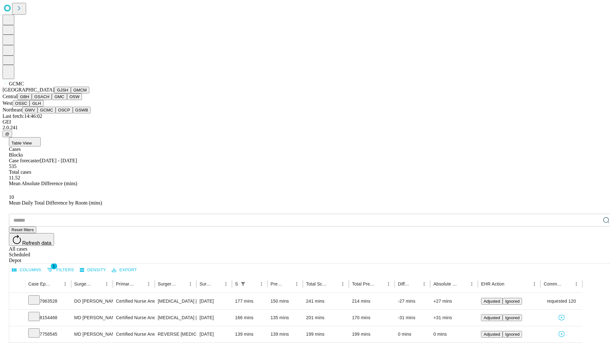 The image size is (610, 343). Describe the element at coordinates (243, 284) in the screenshot. I see `button: Show filters` at that location.